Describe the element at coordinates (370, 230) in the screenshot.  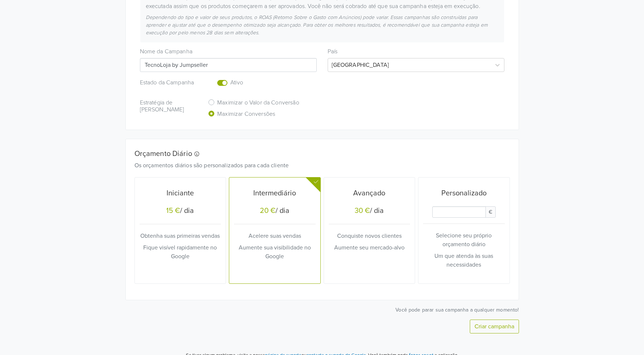
I see `button: Avançado30 €/ diaConquiste novos clientesAumente seu mercado-alvo` at that location.